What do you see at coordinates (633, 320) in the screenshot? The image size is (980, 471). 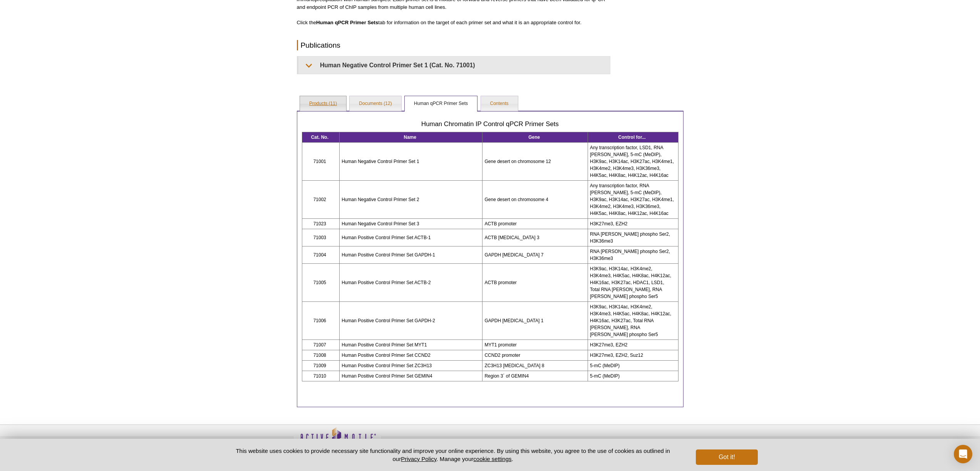 I see `td: H3K9ac, H3K14ac, H3K4me2, H3K4me3, H4K5ac, H4K8ac, H4K12ac, H4K16ac, H3K27ac, Total RNA [PERSON_N...` at bounding box center [633, 320].